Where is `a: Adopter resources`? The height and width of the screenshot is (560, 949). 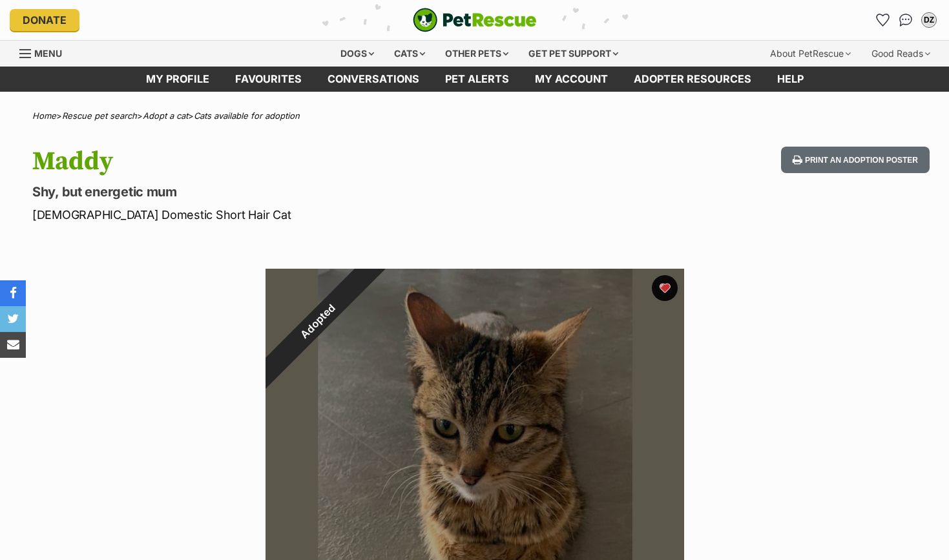
a: Adopter resources is located at coordinates (693, 79).